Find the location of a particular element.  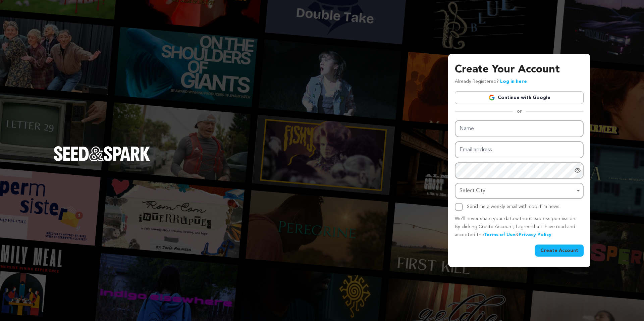

input: Email address is located at coordinates (519, 150).